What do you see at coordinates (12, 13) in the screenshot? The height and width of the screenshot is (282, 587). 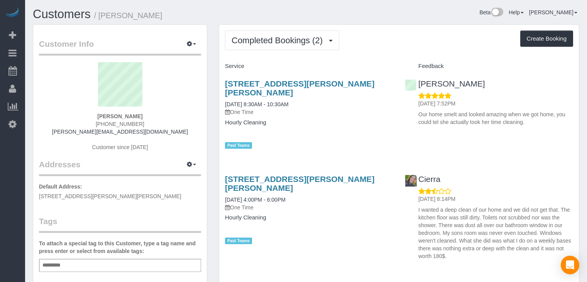 I see `a: Automaid Logo` at bounding box center [12, 13].